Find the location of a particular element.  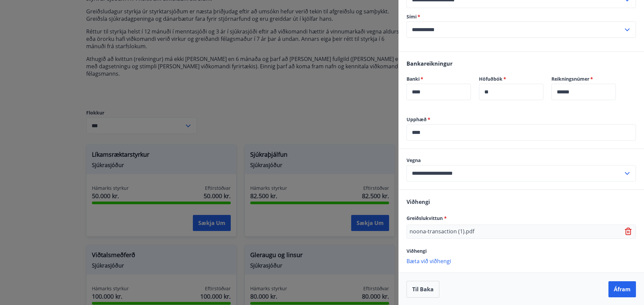

span: Bankareikningur is located at coordinates (429, 64).